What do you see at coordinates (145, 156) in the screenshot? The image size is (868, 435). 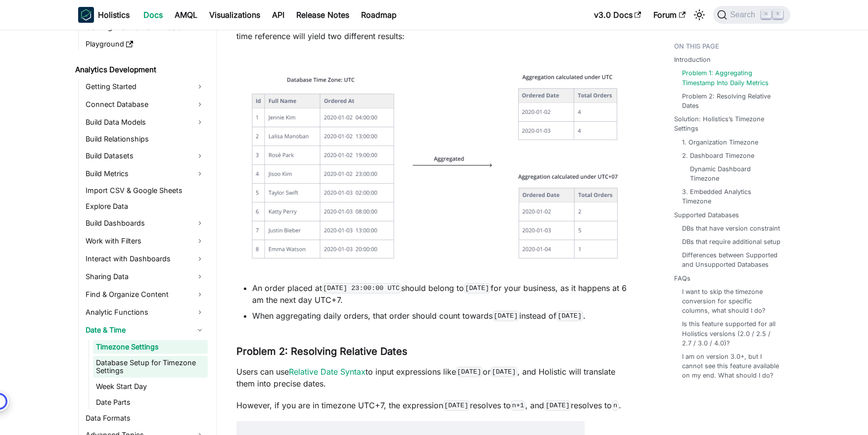 I see `a: Build Datasets` at bounding box center [145, 156].